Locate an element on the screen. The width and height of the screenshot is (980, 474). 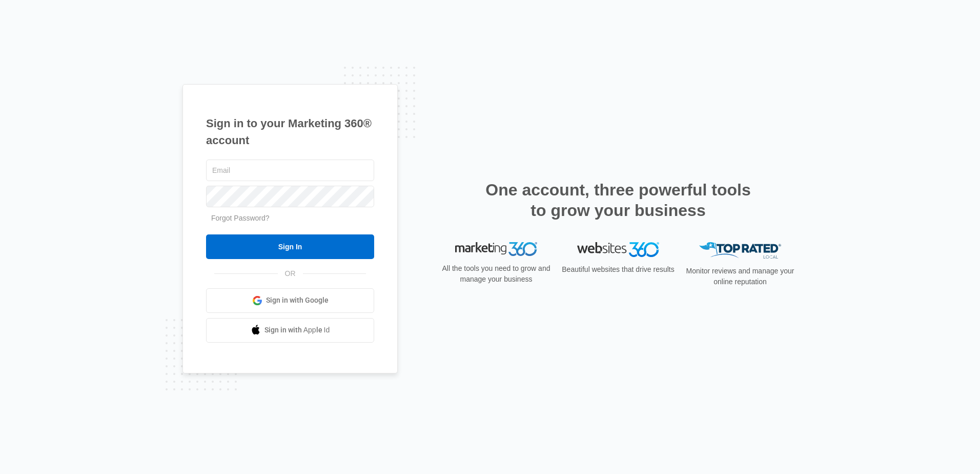
input: Sign In is located at coordinates (290, 247).